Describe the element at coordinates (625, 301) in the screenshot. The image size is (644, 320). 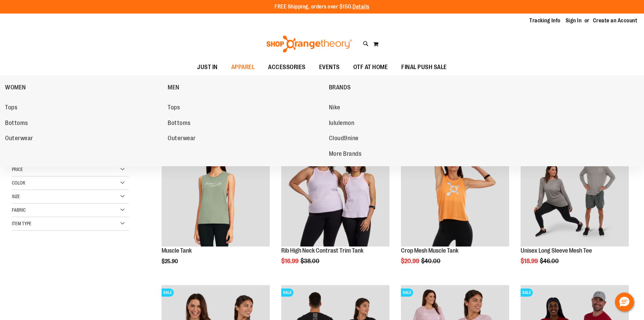
I see `button: Hello, have a question? Let’s chat.` at that location.